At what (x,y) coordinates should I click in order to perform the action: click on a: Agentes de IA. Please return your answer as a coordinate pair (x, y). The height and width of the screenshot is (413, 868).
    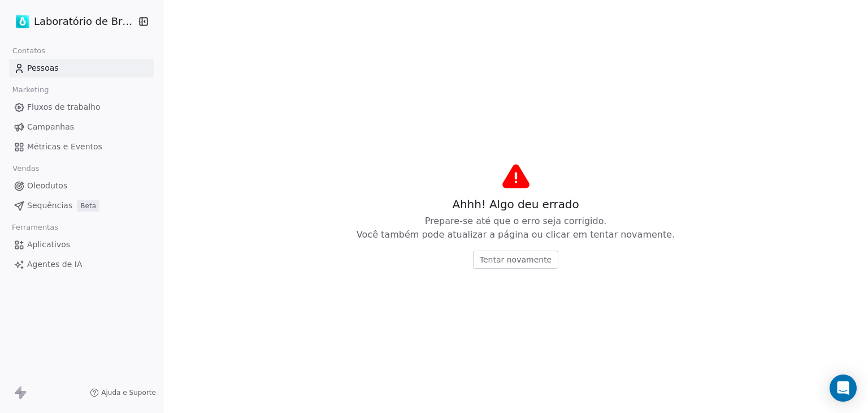
    Looking at the image, I should click on (81, 264).